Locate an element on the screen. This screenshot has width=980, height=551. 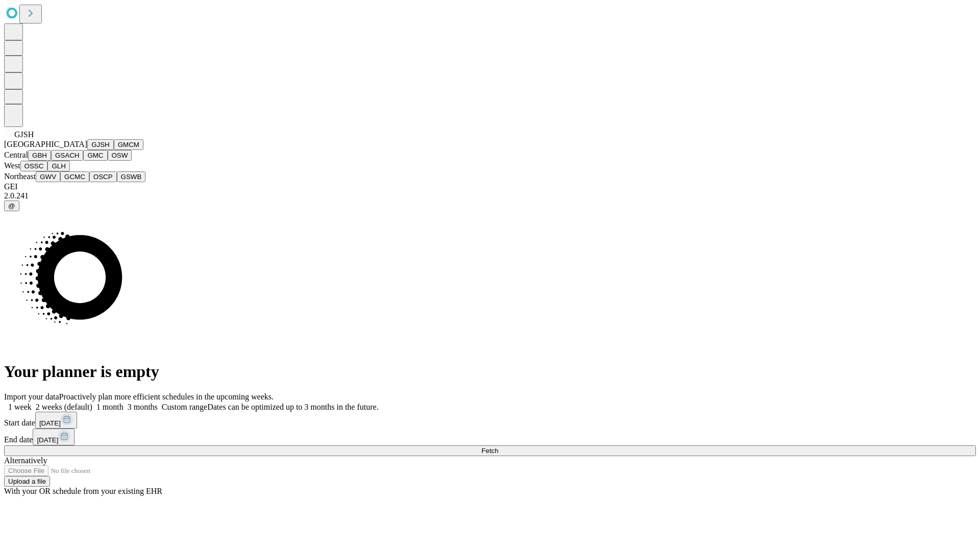
span: West is located at coordinates (12, 165).